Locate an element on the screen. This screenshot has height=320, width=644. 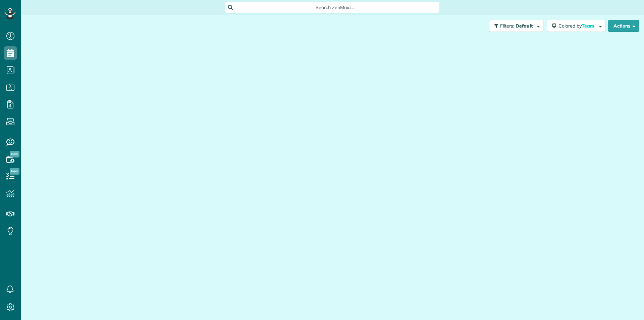
button: Actions is located at coordinates (623, 26).